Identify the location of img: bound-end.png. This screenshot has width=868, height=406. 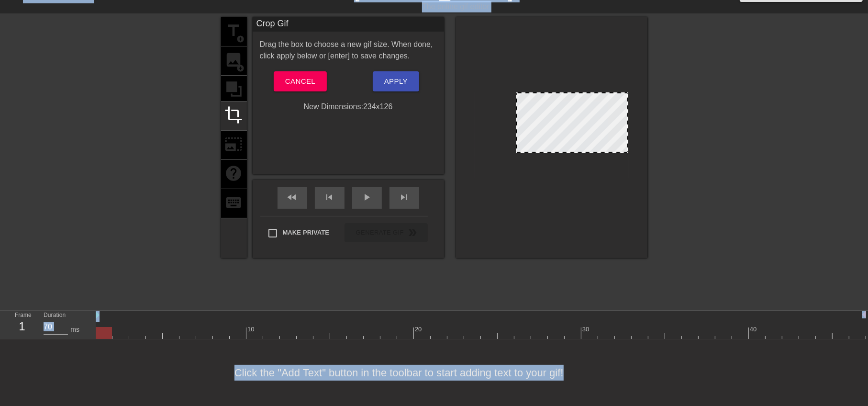
(864, 315).